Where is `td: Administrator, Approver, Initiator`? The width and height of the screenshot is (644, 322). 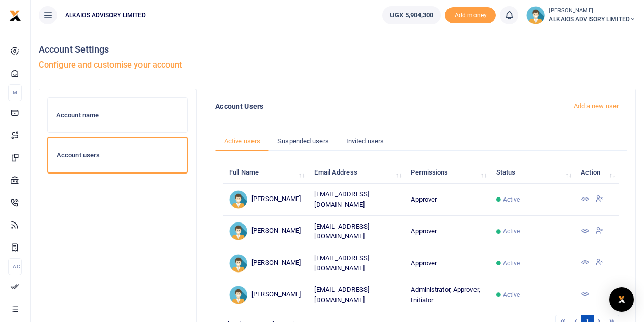
td: Administrator, Approver, Initiator is located at coordinates (448, 294).